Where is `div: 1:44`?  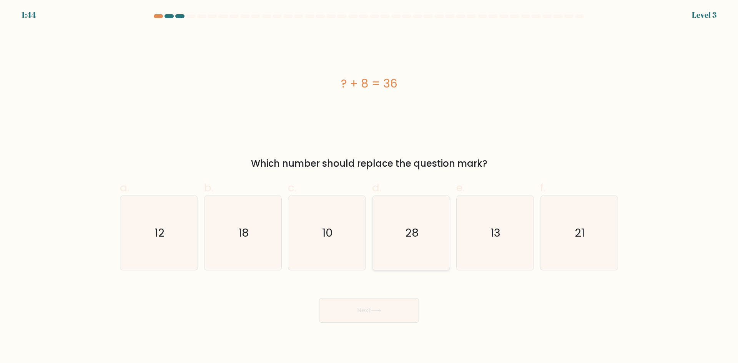
div: 1:44 is located at coordinates (29, 15).